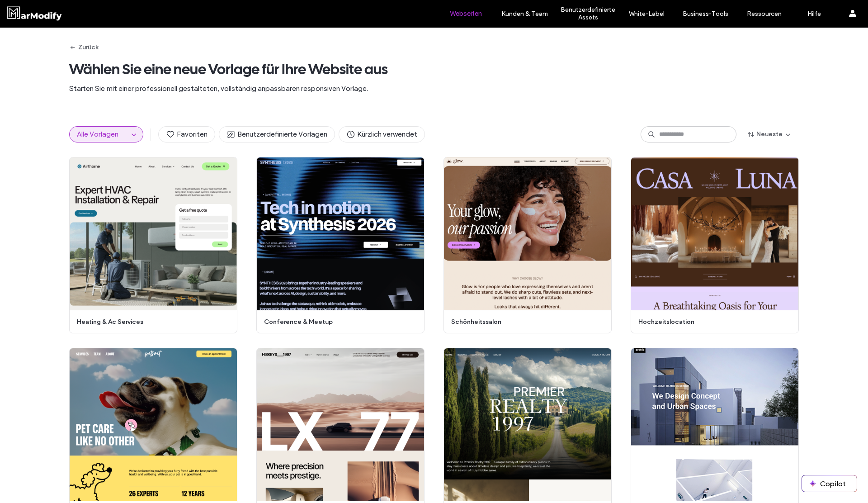 This screenshot has width=868, height=503. What do you see at coordinates (466, 14) in the screenshot?
I see `label: Webseiten` at bounding box center [466, 14].